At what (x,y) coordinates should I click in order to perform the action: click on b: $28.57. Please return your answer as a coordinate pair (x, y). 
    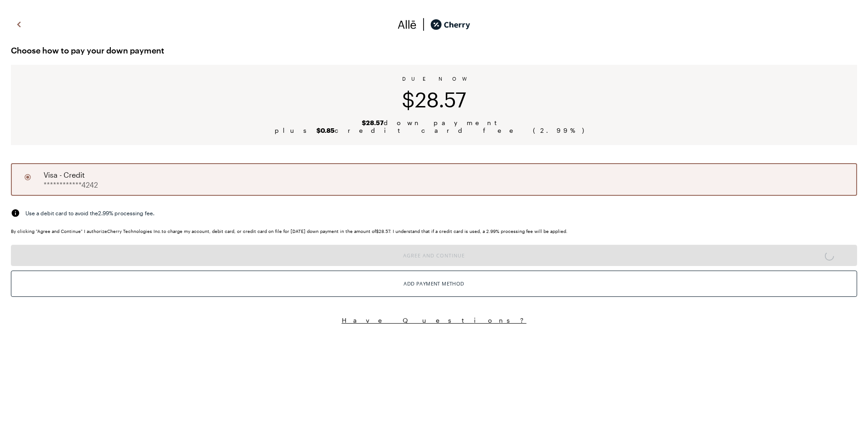
    Looking at the image, I should click on (373, 123).